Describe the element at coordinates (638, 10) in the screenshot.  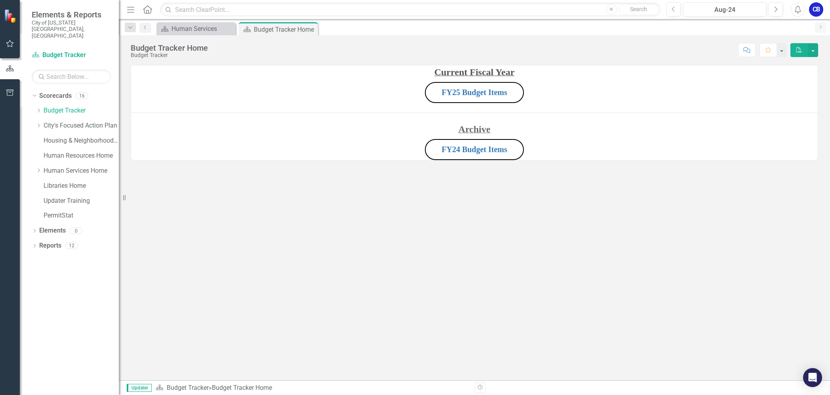
I see `button: Search` at that location.